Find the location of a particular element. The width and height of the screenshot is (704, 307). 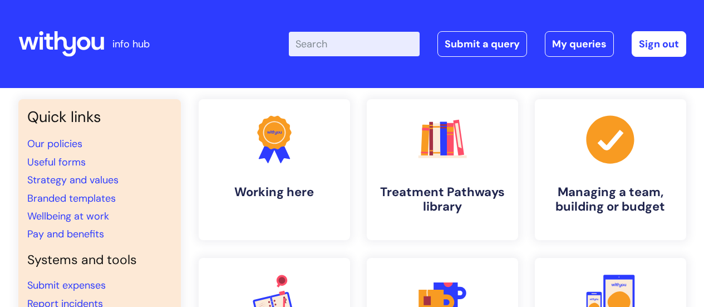

a: Sign out is located at coordinates (659, 44).